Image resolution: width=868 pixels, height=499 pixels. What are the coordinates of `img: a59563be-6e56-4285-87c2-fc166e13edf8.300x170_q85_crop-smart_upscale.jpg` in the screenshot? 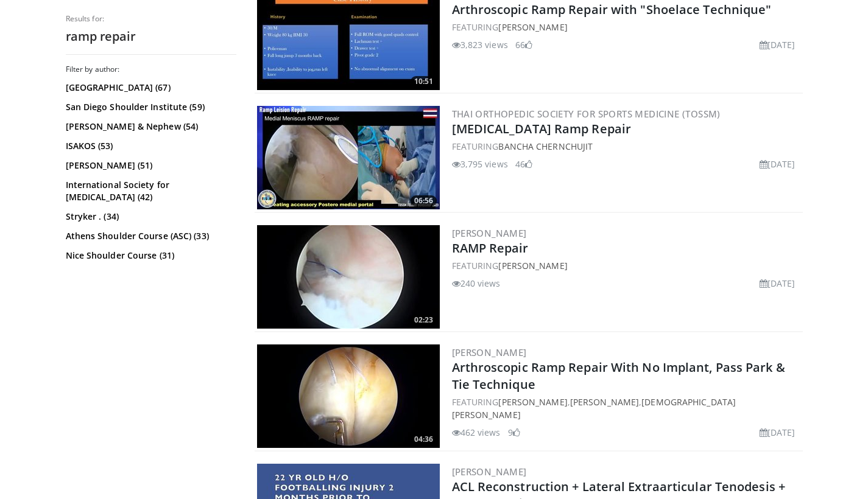 It's located at (348, 396).